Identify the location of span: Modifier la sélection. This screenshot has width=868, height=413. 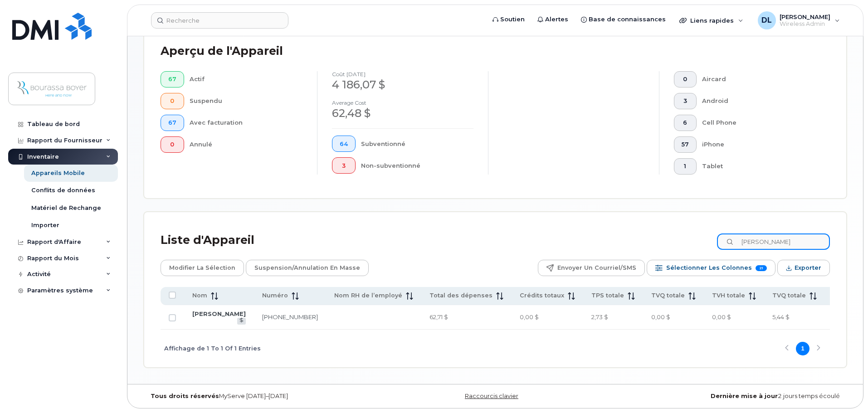
(203, 268).